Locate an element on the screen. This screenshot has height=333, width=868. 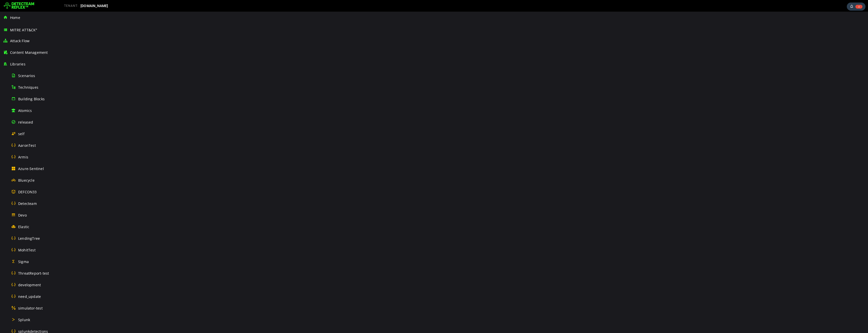
span: Splunk is located at coordinates (24, 320).